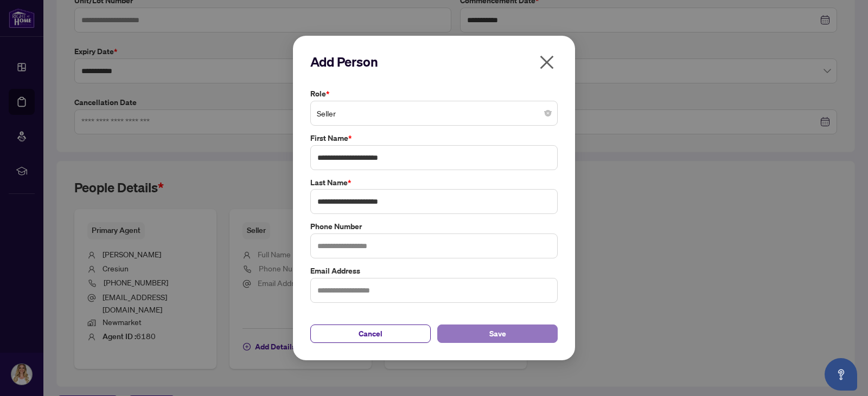 The height and width of the screenshot is (396, 868). I want to click on label: Last Name, so click(434, 183).